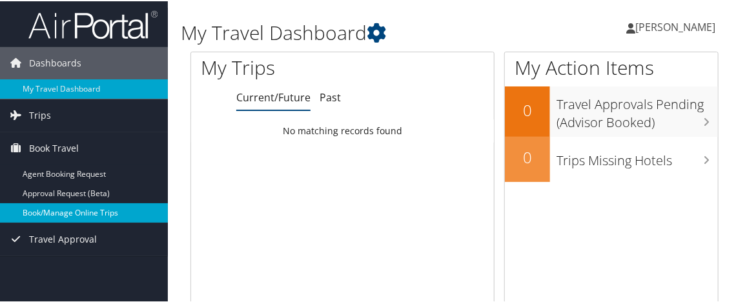 This screenshot has width=736, height=302. Describe the element at coordinates (612, 110) in the screenshot. I see `a: 0Travel Approvals Pending (Advisor Booked)` at that location.